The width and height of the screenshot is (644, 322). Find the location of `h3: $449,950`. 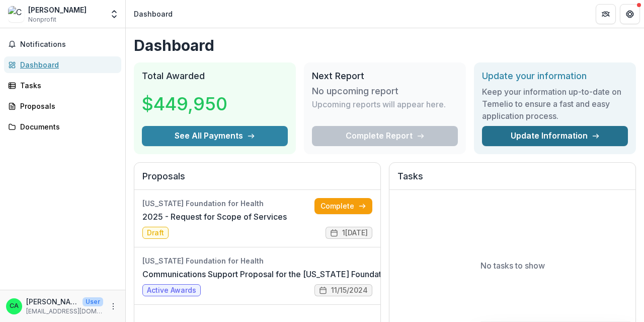

h3: $449,950 is located at coordinates (184, 104).